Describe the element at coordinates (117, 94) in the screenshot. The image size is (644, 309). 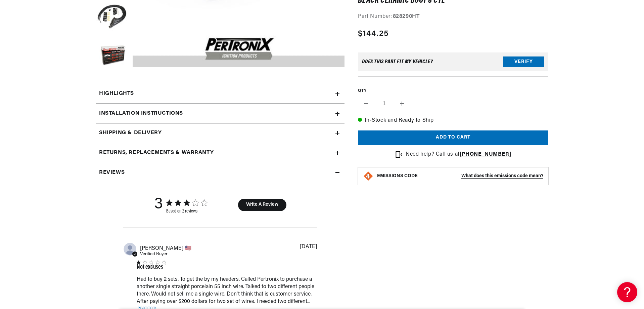
I see `h2: Highlights` at that location.